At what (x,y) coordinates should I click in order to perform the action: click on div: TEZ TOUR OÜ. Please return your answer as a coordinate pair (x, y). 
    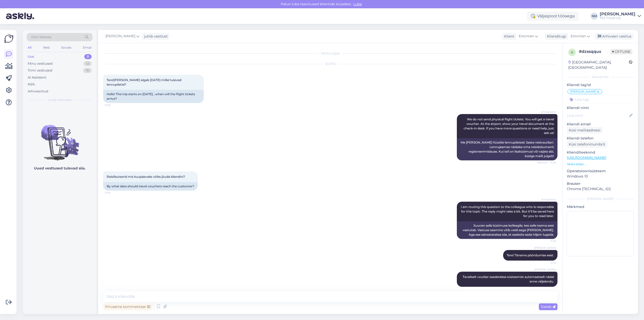
    Looking at the image, I should click on (618, 18).